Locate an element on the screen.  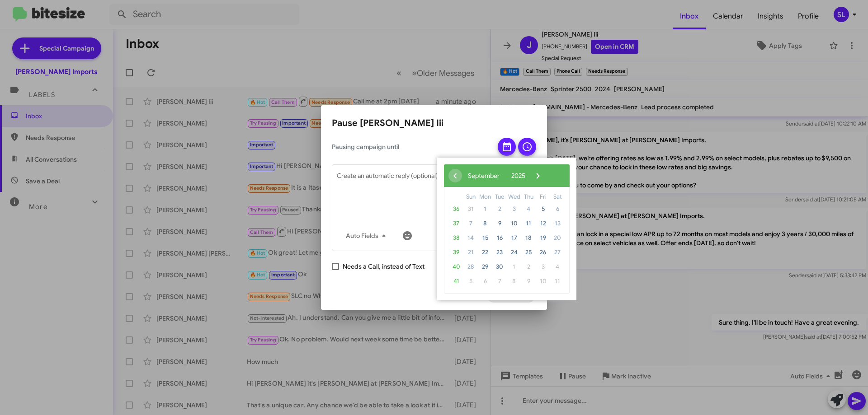
span: Needs a Call, instead of Text is located at coordinates (383, 266).